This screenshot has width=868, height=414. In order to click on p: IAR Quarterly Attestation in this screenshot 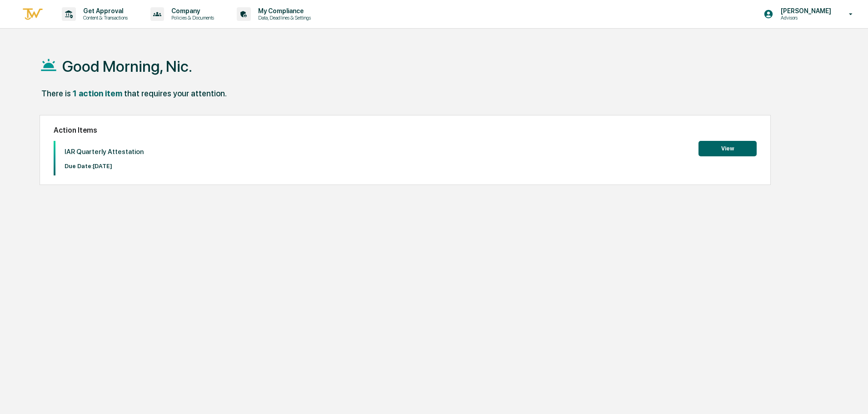, I will do `click(104, 152)`.